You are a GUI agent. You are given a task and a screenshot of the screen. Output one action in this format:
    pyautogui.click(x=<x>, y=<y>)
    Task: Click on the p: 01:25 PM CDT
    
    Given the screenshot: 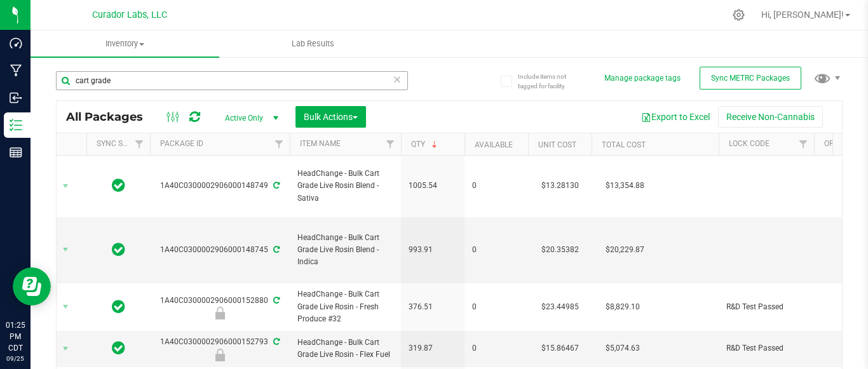 What is the action you would take?
    pyautogui.click(x=15, y=337)
    